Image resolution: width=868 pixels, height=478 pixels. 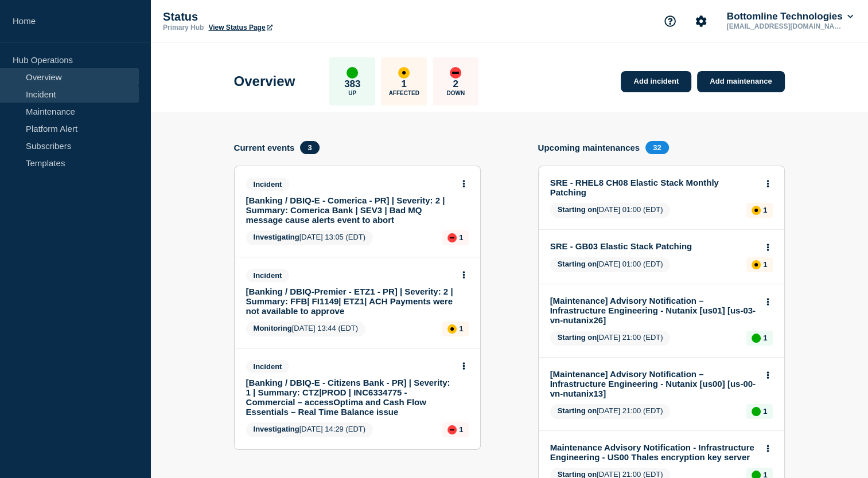 What do you see at coordinates (671, 22) in the screenshot?
I see `button: Support` at bounding box center [671, 22].